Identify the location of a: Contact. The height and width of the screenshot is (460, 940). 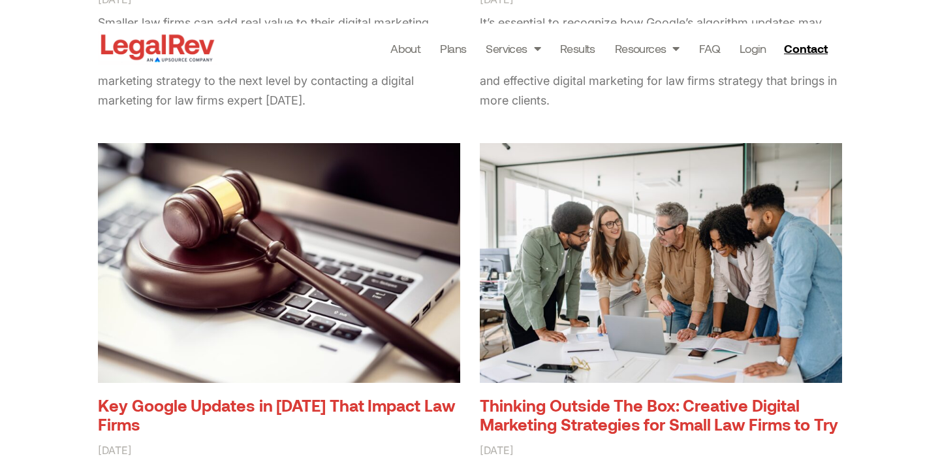
(808, 48).